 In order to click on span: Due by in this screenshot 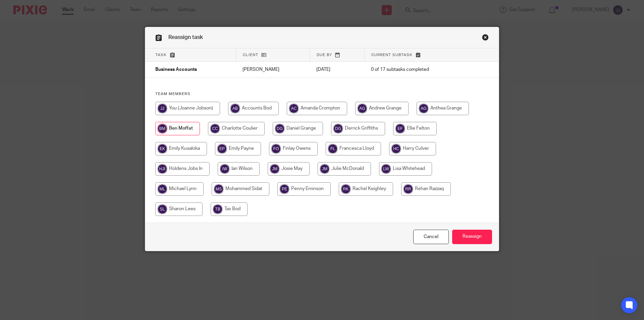, I will do `click(324, 55)`.